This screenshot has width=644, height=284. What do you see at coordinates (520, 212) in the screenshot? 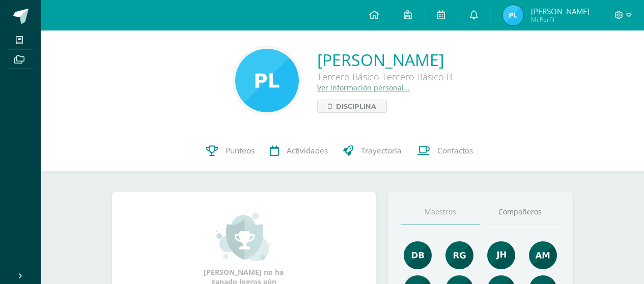
I see `a: Compañeros` at bounding box center [520, 212].